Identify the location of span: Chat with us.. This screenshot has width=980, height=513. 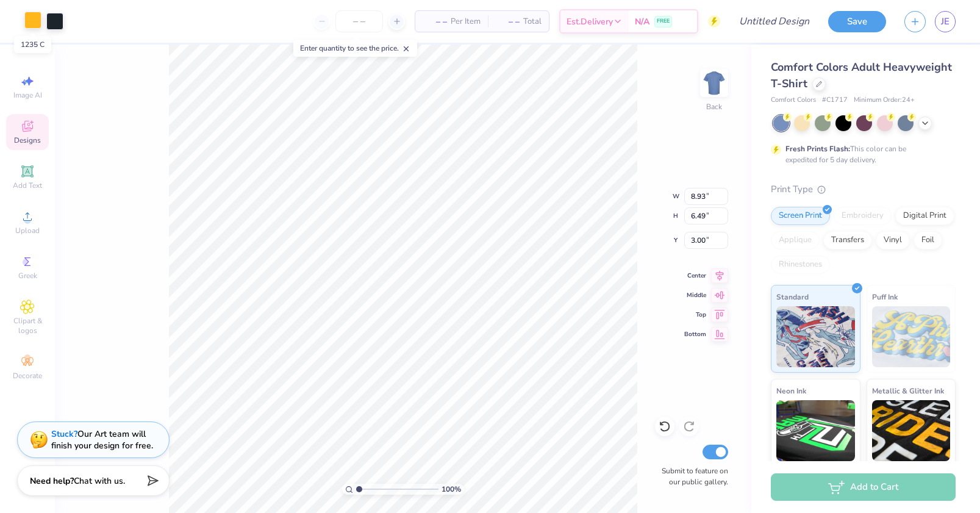
(100, 481).